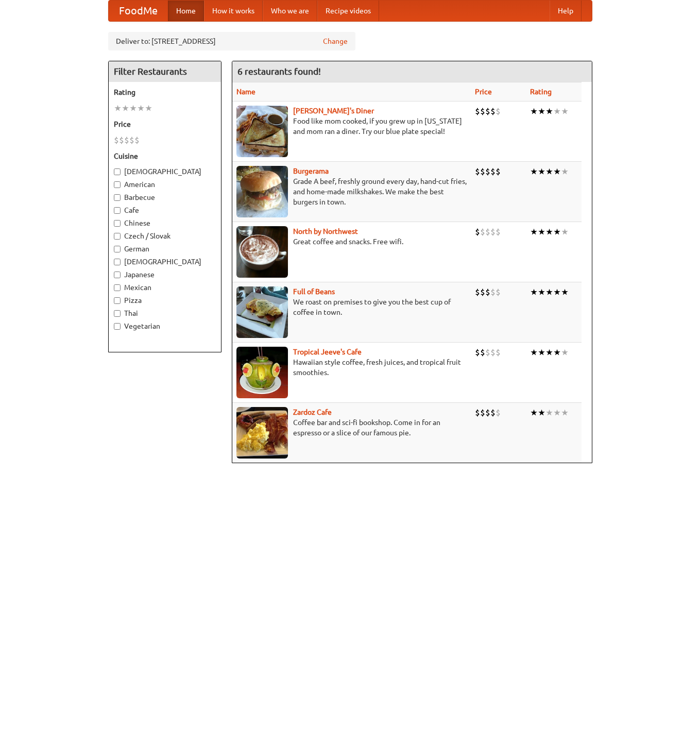 Image resolution: width=700 pixels, height=729 pixels. I want to click on label: Japanese, so click(165, 275).